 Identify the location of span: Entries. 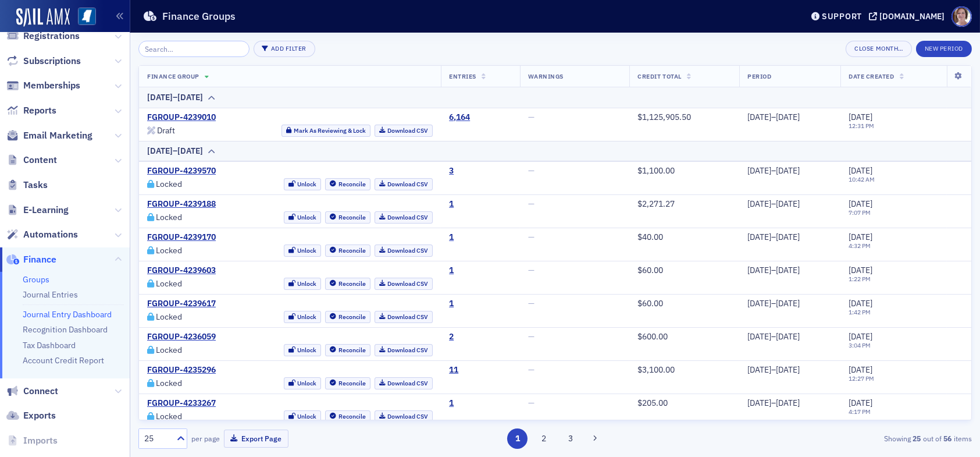
(462, 76).